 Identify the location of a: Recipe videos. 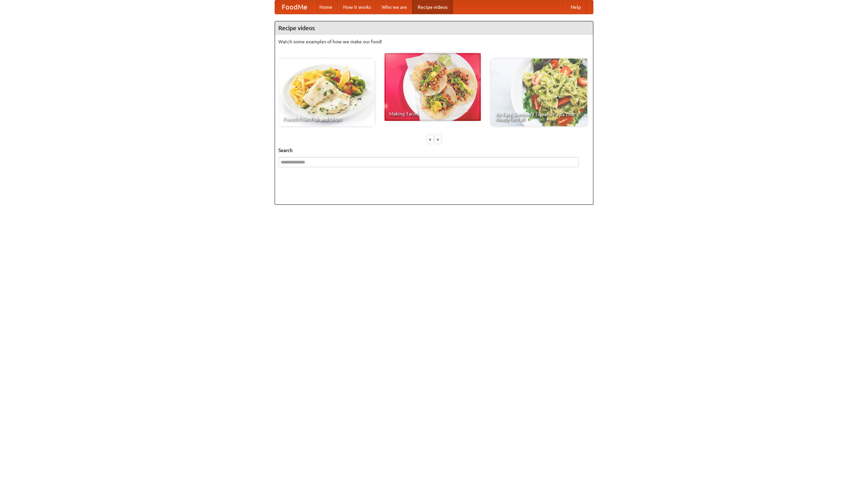
(433, 7).